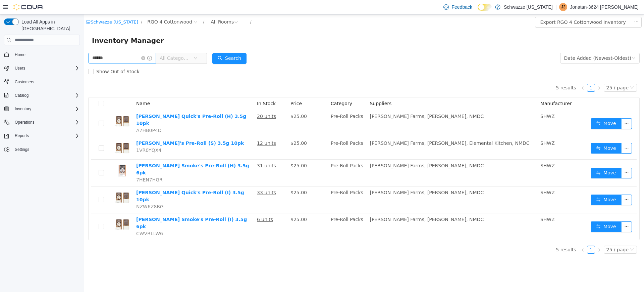 This screenshot has height=292, width=644. What do you see at coordinates (91, 44) in the screenshot?
I see `span: All Categories` at bounding box center [91, 44].